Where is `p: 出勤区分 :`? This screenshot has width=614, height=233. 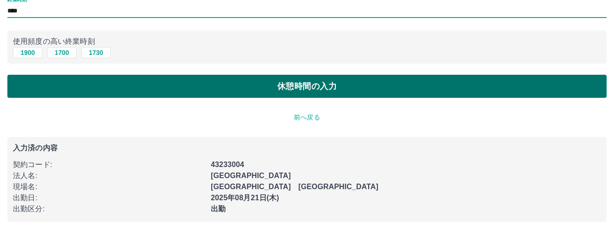 p: 出勤区分 : is located at coordinates (109, 209).